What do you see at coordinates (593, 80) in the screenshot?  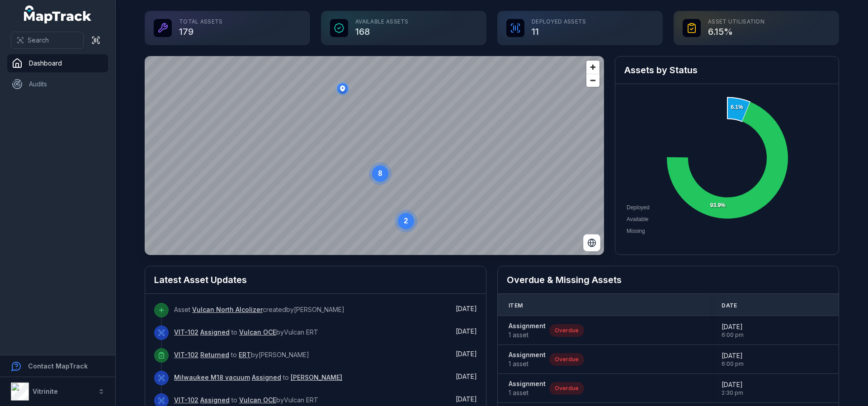 I see `button: Zoom out` at bounding box center [593, 80].